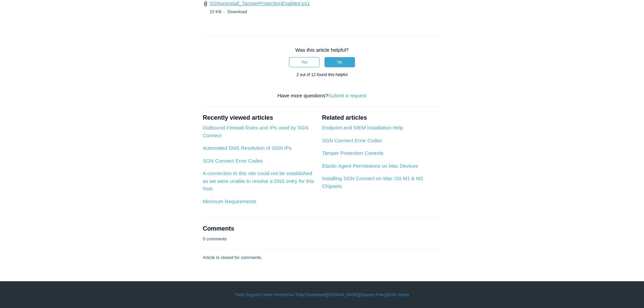 The width and height of the screenshot is (644, 308). I want to click on a: Download, so click(238, 11).